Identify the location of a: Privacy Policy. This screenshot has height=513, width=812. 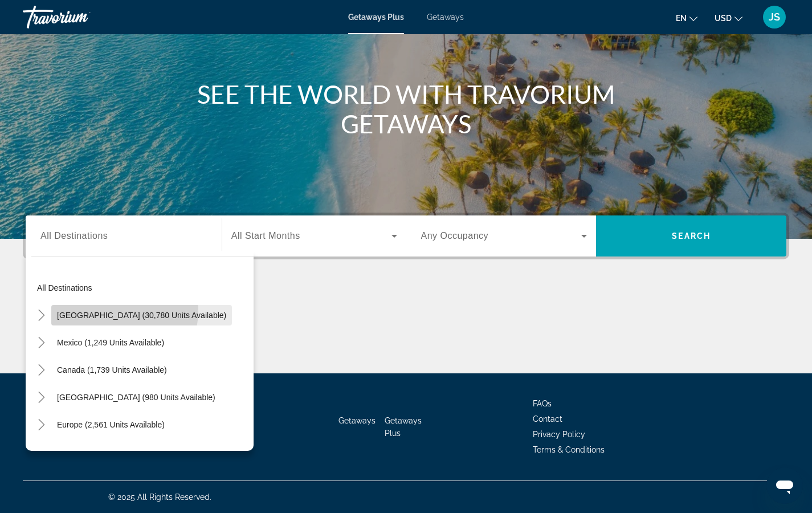
(559, 435).